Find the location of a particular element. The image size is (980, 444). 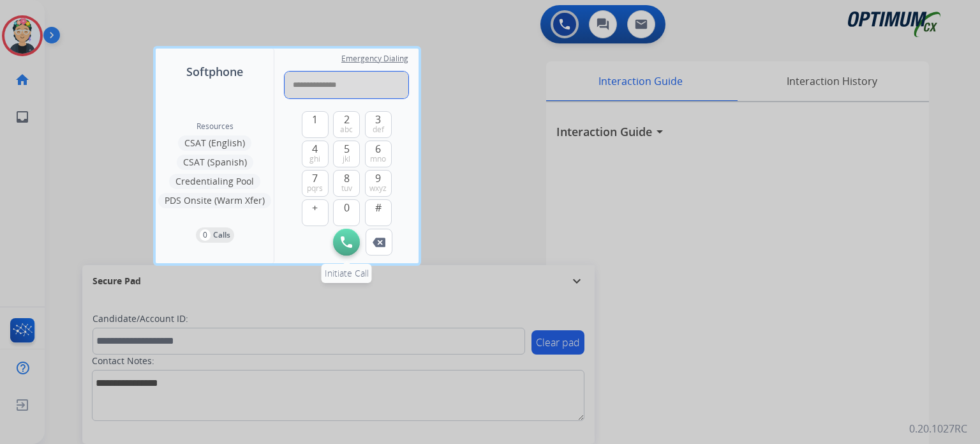

span: 0 is located at coordinates (346, 208).